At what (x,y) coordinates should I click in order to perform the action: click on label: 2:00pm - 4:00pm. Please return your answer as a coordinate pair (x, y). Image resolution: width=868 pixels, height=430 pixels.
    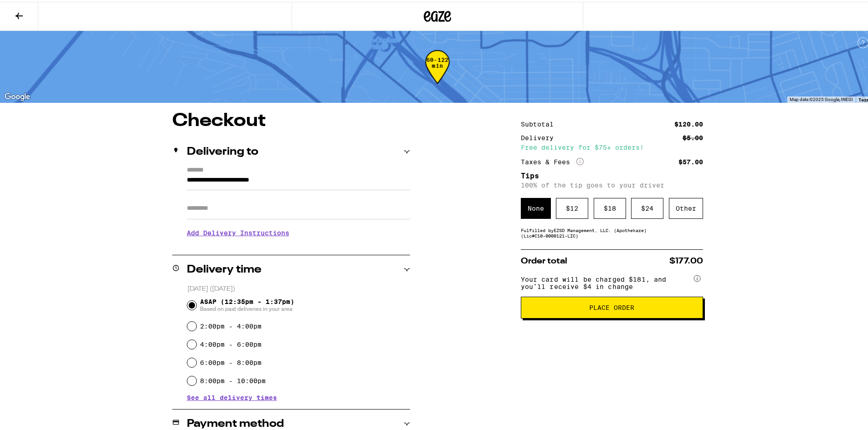
    Looking at the image, I should click on (231, 325).